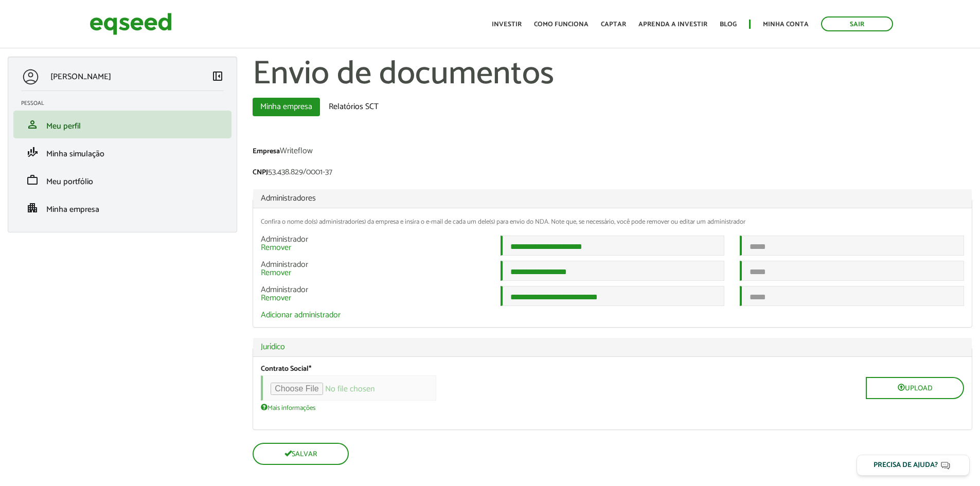 This screenshot has width=980, height=486. Describe the element at coordinates (122, 152) in the screenshot. I see `a: finance_modeMinha simulação` at that location.